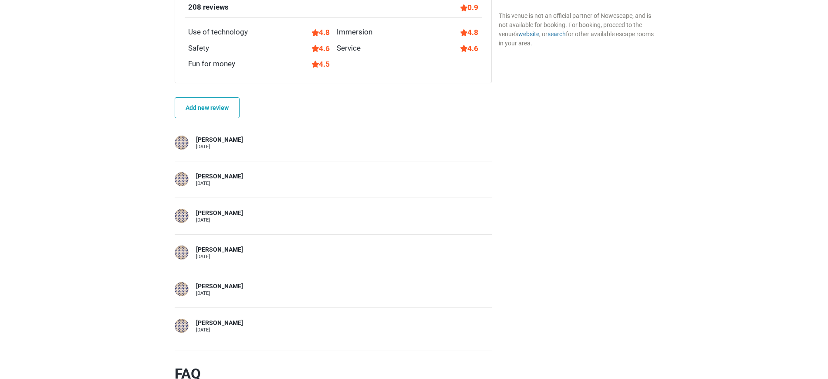 Image resolution: width=828 pixels, height=379 pixels. I want to click on div: Service, so click(349, 48).